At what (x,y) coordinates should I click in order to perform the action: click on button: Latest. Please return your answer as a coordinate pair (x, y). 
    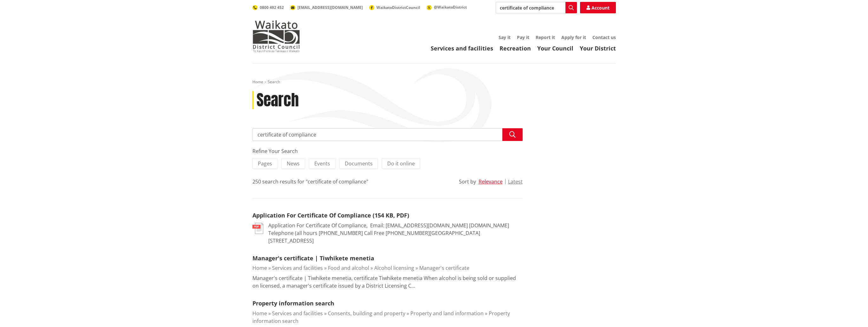
    Looking at the image, I should click on (515, 181).